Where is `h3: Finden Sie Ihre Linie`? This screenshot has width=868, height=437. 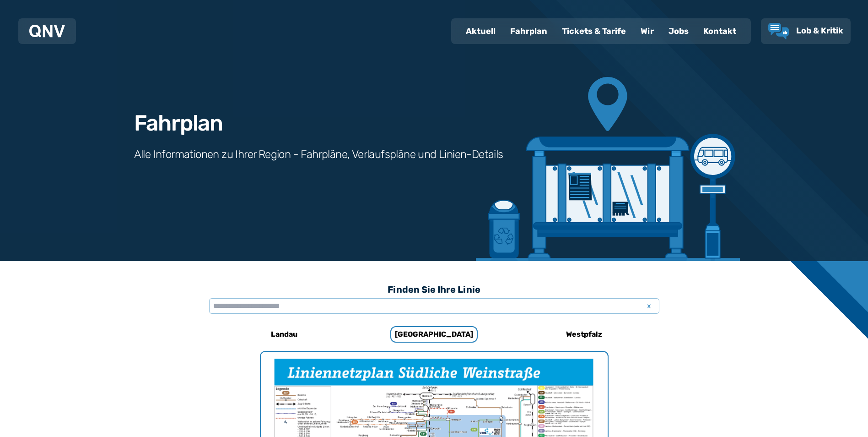
h3: Finden Sie Ihre Linie is located at coordinates (434, 289).